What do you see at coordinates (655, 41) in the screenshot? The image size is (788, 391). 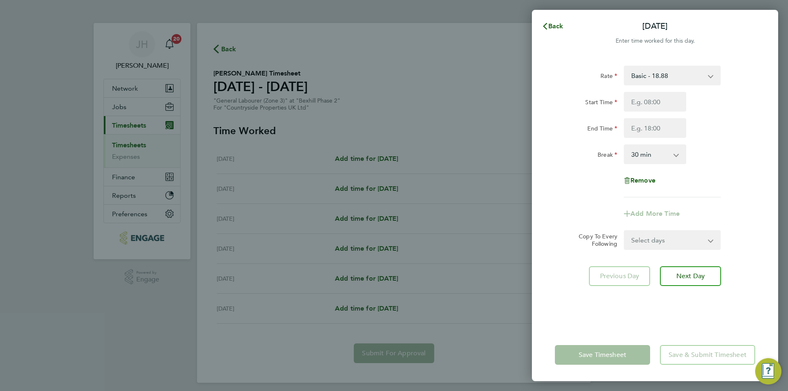 I see `div: Enter time worked for this day.` at bounding box center [655, 41].